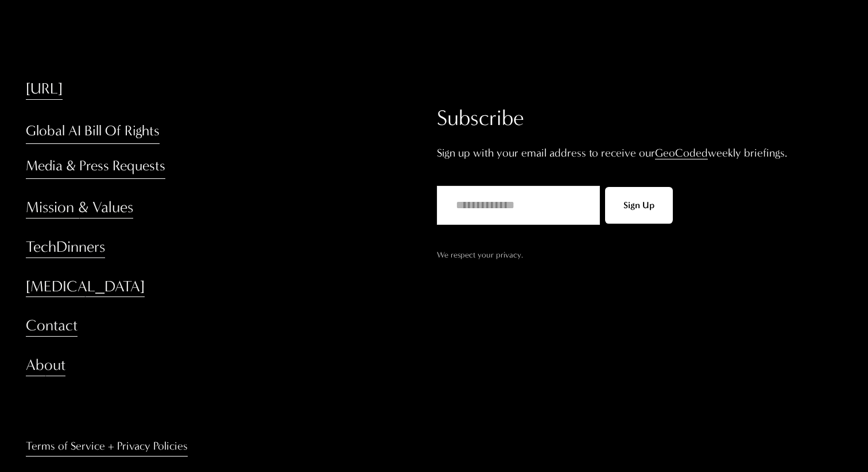  I want to click on a: TechDinners, so click(66, 247).